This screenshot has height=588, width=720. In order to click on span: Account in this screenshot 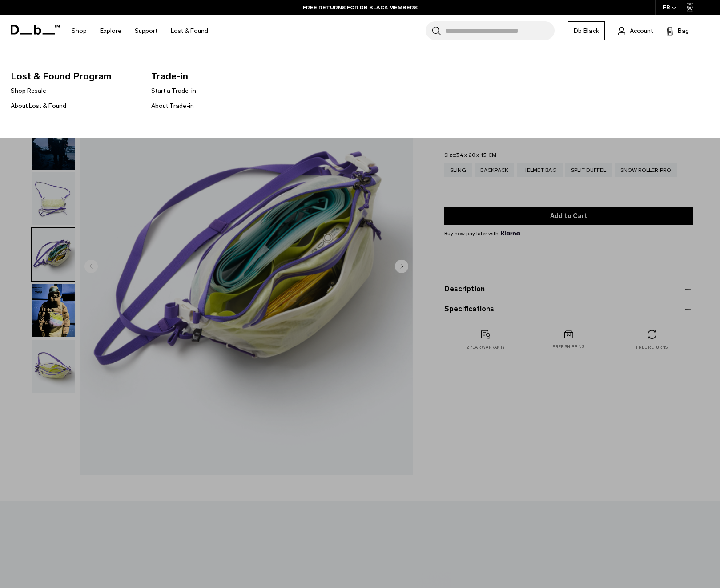, I will do `click(642, 31)`.